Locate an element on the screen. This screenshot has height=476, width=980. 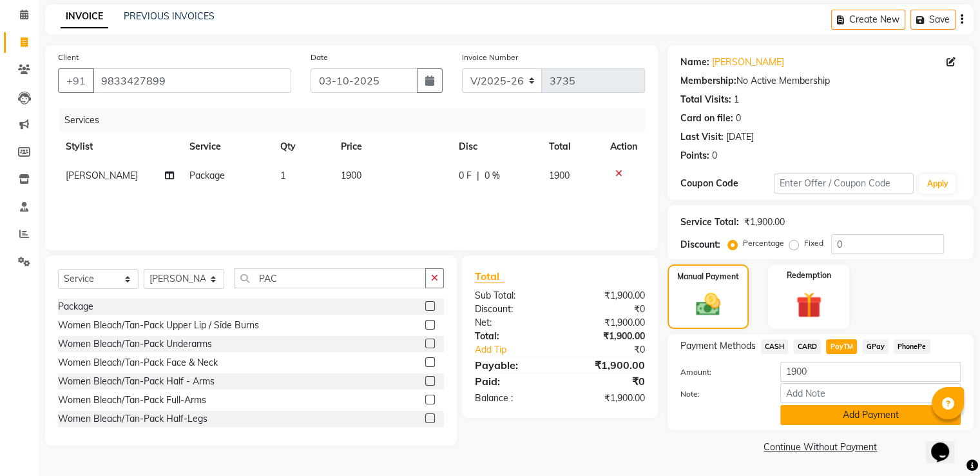
button: Save is located at coordinates (933, 20).